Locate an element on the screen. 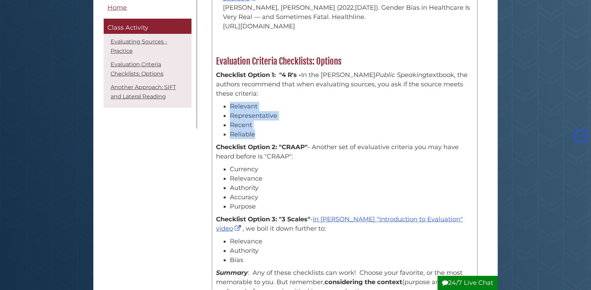  strong: considering the context is located at coordinates (363, 282).